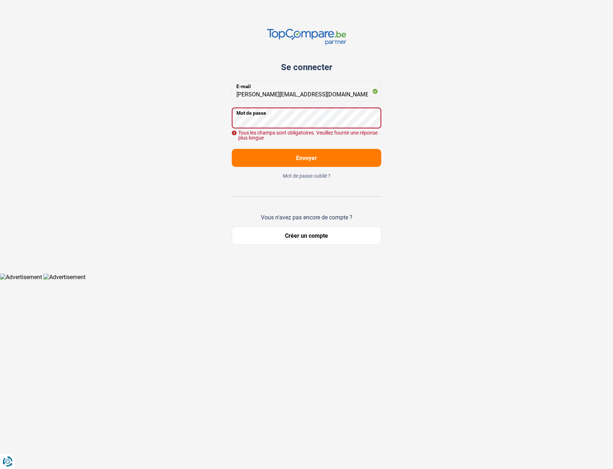 This screenshot has width=613, height=469. What do you see at coordinates (307, 37) in the screenshot?
I see `img: TopCompare.be` at bounding box center [307, 37].